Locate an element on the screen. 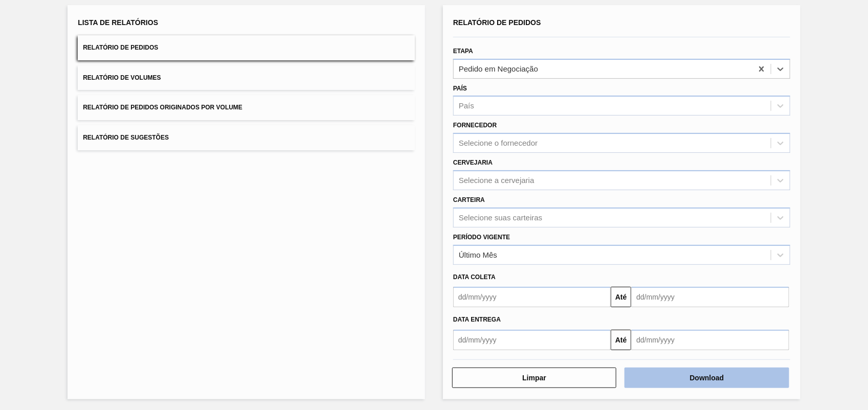  label: País is located at coordinates (460, 88).